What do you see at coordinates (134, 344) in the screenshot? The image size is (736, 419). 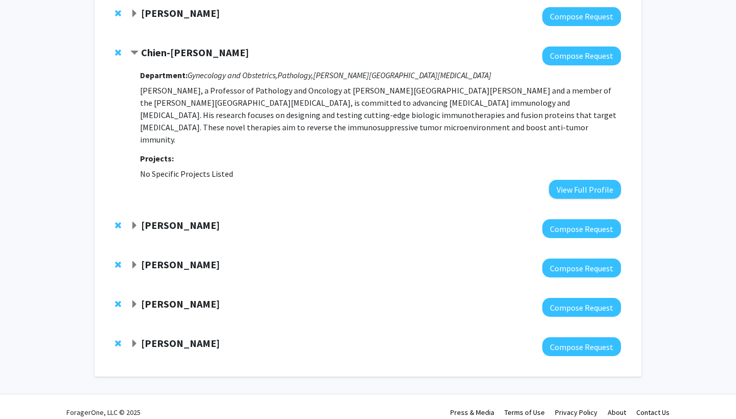 I see `span: Expand Ashley Cimino-Mathews Bookmark` at bounding box center [134, 344].